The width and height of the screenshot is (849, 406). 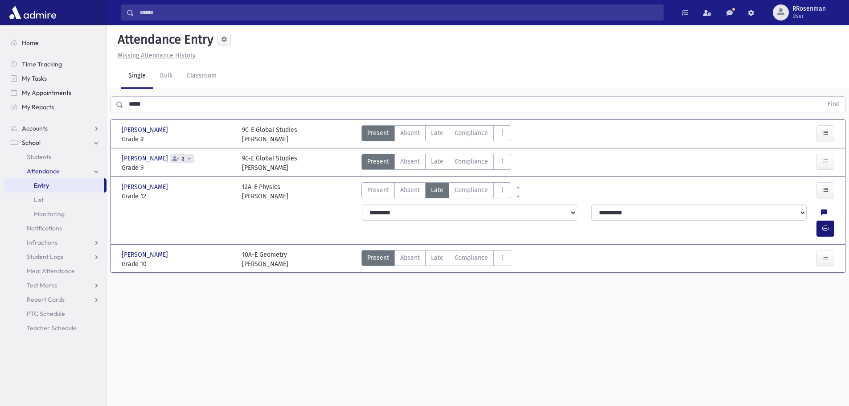 I want to click on a: My Tasks, so click(x=55, y=78).